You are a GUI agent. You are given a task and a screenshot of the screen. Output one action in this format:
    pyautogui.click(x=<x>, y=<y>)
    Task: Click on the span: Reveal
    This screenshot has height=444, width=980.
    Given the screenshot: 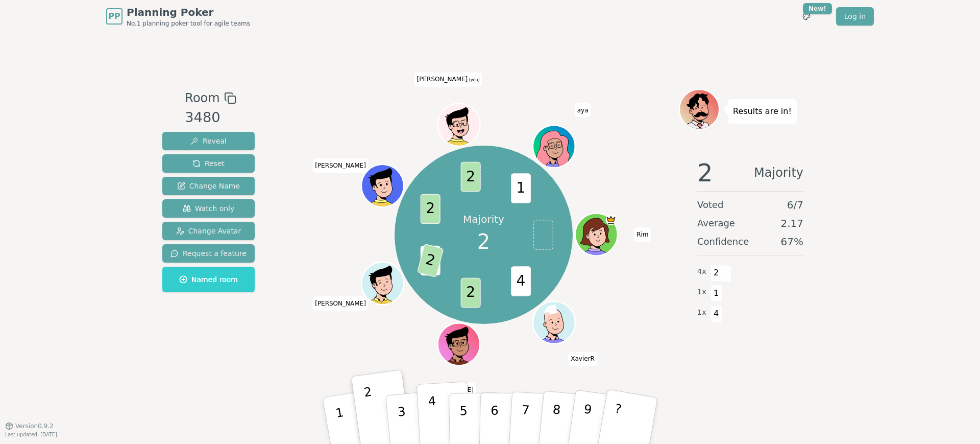 What is the action you would take?
    pyautogui.click(x=208, y=141)
    